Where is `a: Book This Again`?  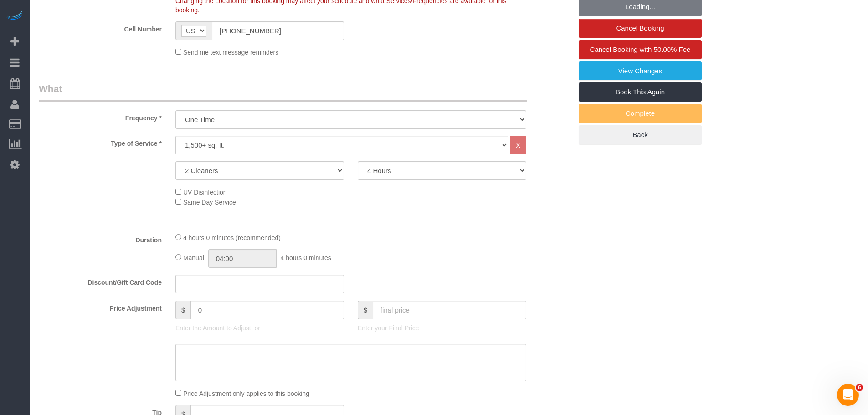
a: Book This Again is located at coordinates (640, 93).